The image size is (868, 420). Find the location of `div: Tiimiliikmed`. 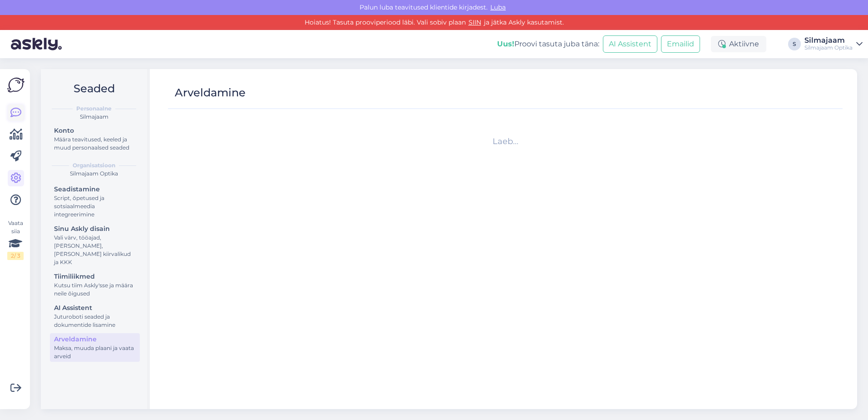

div: Tiimiliikmed is located at coordinates (95, 276).